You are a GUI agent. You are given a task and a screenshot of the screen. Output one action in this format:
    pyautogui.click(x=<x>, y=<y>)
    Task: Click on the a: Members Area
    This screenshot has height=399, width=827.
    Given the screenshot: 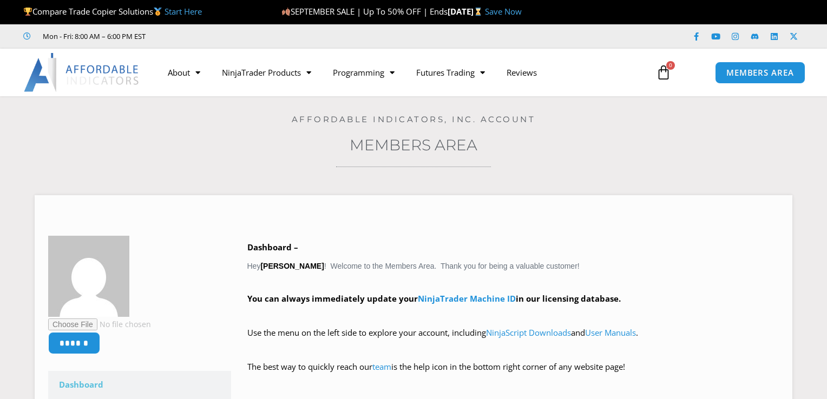 What is the action you would take?
    pyautogui.click(x=414, y=145)
    